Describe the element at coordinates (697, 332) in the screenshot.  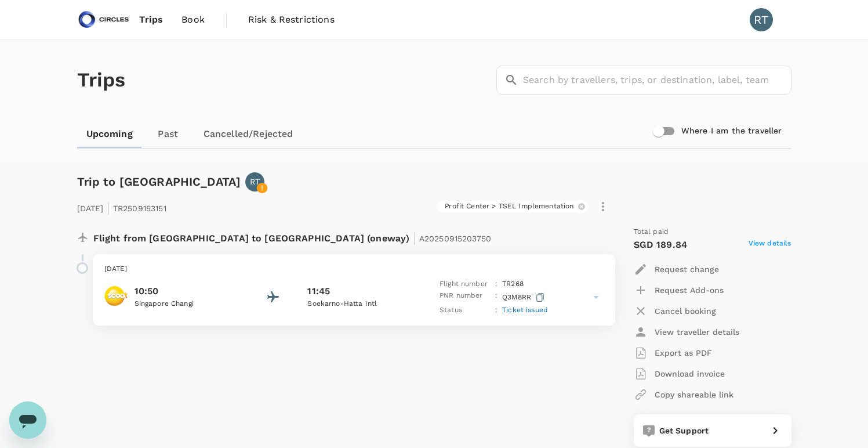
I see `p: View traveller details` at that location.